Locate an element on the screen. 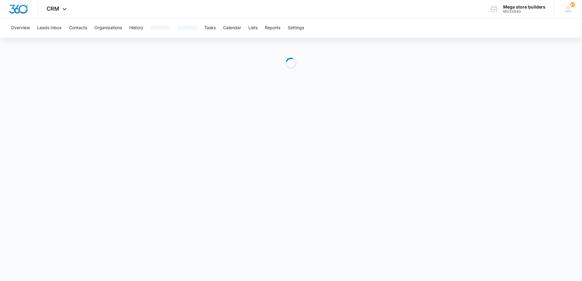 Image resolution: width=582 pixels, height=281 pixels. button: Tasks is located at coordinates (210, 28).